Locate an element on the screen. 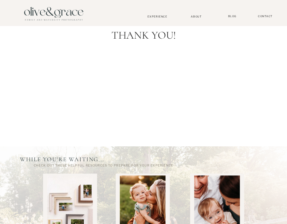 The width and height of the screenshot is (287, 224). a: About is located at coordinates (196, 16).